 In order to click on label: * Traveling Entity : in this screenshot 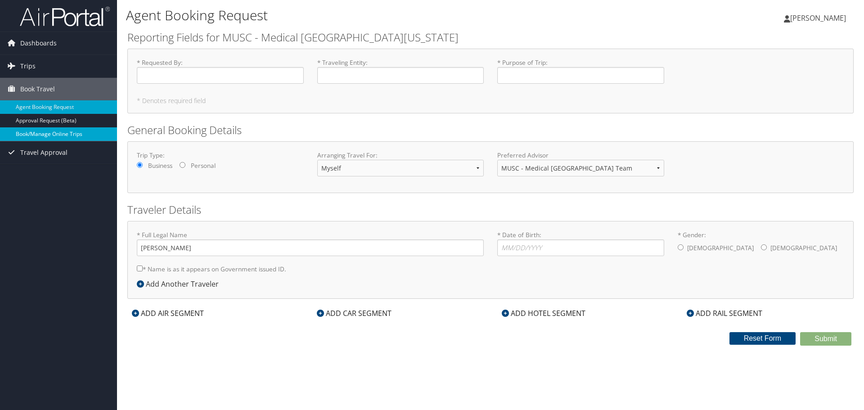, I will do `click(401, 71)`.